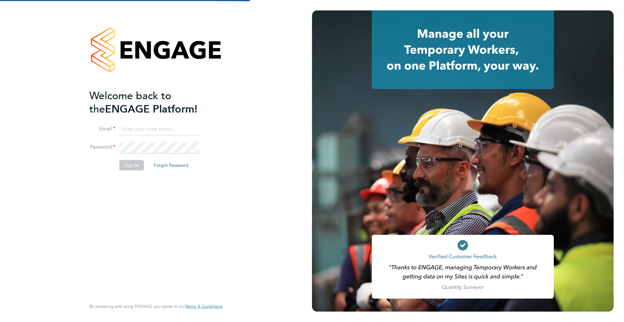  What do you see at coordinates (204, 306) in the screenshot?
I see `a: Terms & Conditions` at bounding box center [204, 306].